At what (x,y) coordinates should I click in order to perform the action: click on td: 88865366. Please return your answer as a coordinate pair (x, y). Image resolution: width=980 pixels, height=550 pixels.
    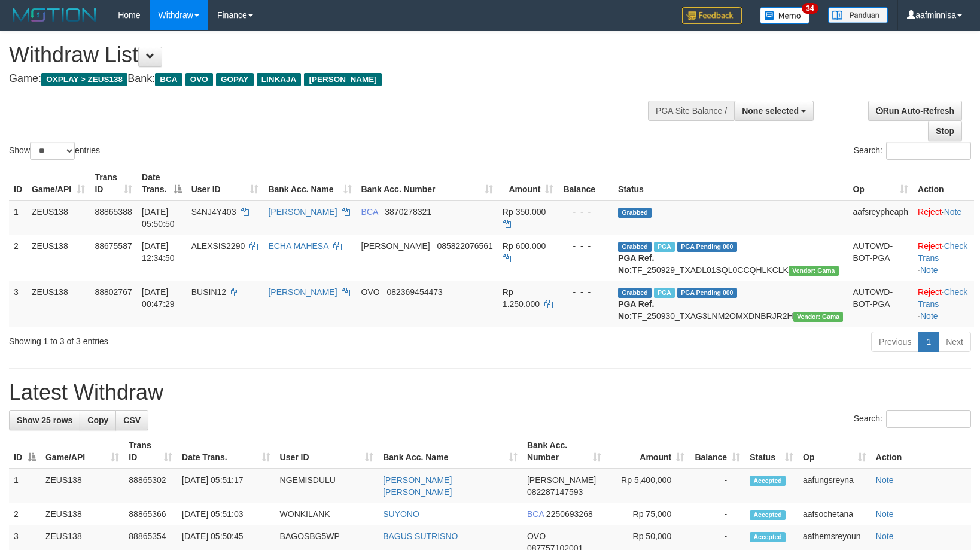
    Looking at the image, I should click on (150, 514).